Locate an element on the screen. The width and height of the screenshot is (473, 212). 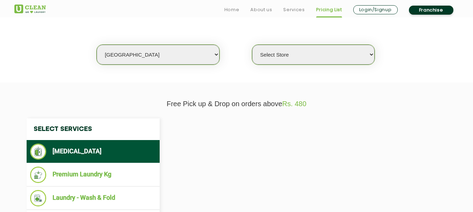
img: UClean Laundry and Dry Cleaning is located at coordinates (30, 9).